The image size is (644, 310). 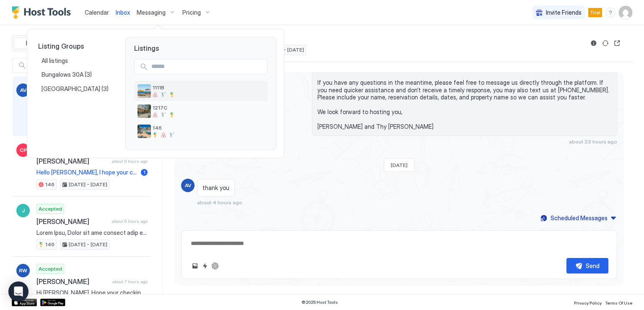 What do you see at coordinates (201, 45) in the screenshot?
I see `span: Listings` at bounding box center [201, 45].